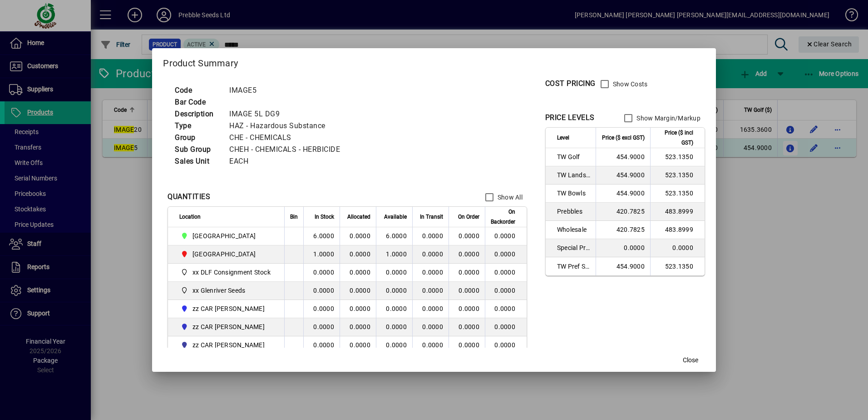 The image size is (868, 420). Describe the element at coordinates (690, 360) in the screenshot. I see `button: Close` at that location.